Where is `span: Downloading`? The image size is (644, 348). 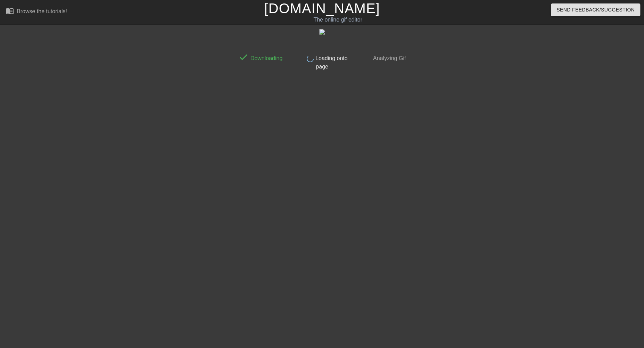 span: Downloading is located at coordinates (265, 58).